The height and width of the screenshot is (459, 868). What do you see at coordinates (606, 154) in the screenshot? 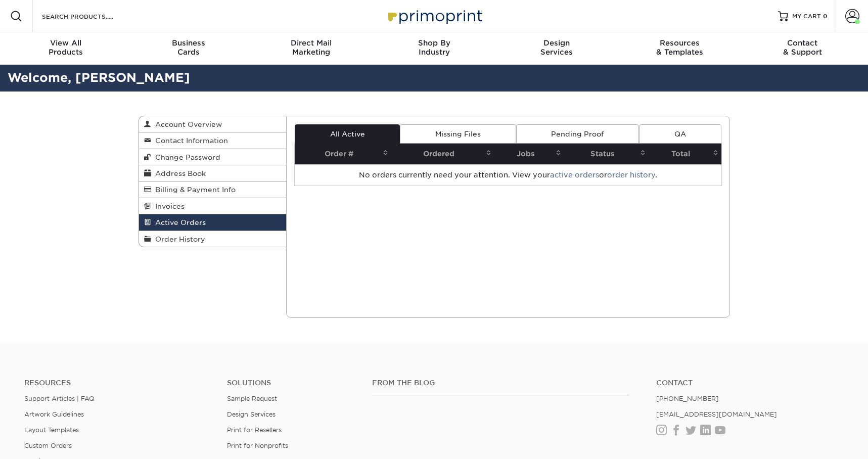
I see `th: Status` at bounding box center [606, 154].